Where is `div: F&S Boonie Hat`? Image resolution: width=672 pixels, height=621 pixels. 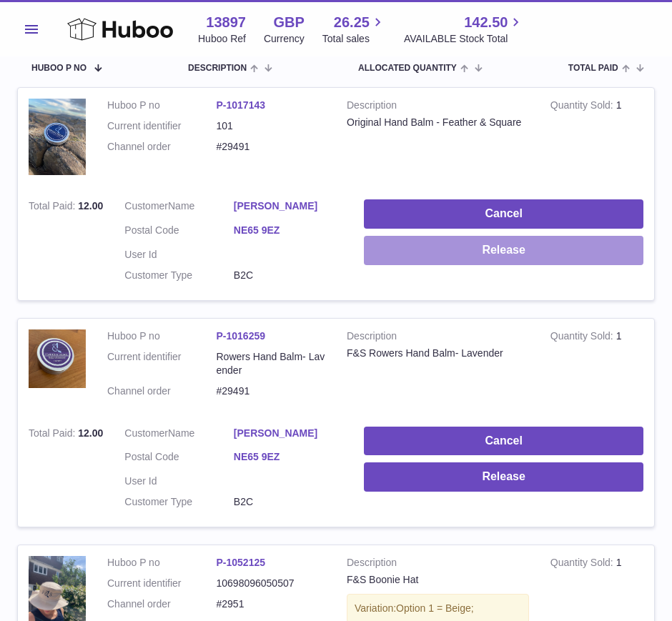
div: F&S Boonie Hat is located at coordinates (438, 580).